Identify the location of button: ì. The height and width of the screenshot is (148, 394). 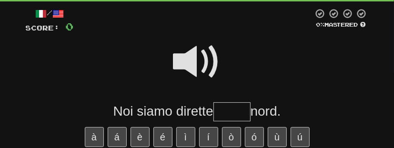
(186, 137).